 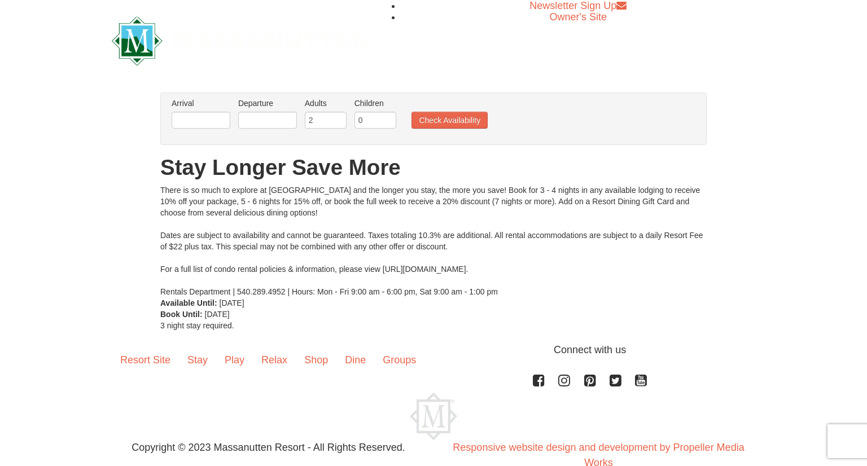 I want to click on label: Arrival, so click(x=201, y=103).